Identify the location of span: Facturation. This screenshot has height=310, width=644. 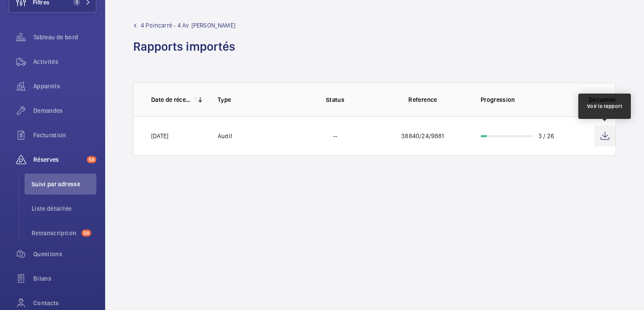
(65, 135).